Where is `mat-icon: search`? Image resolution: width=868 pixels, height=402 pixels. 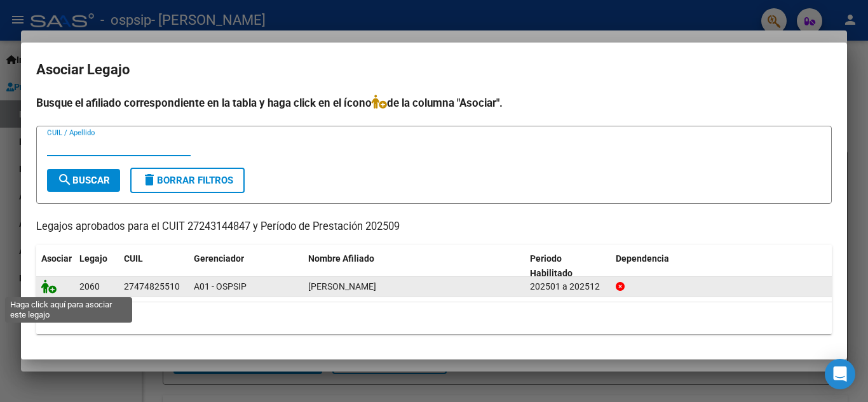
mat-icon: search is located at coordinates (65, 180).